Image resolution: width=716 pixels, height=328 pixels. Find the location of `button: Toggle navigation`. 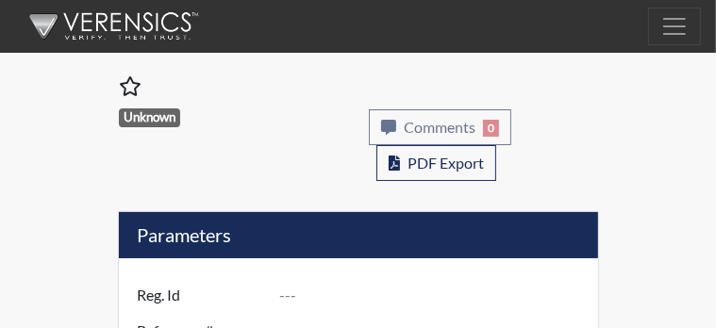

button: Toggle navigation is located at coordinates (674, 26).